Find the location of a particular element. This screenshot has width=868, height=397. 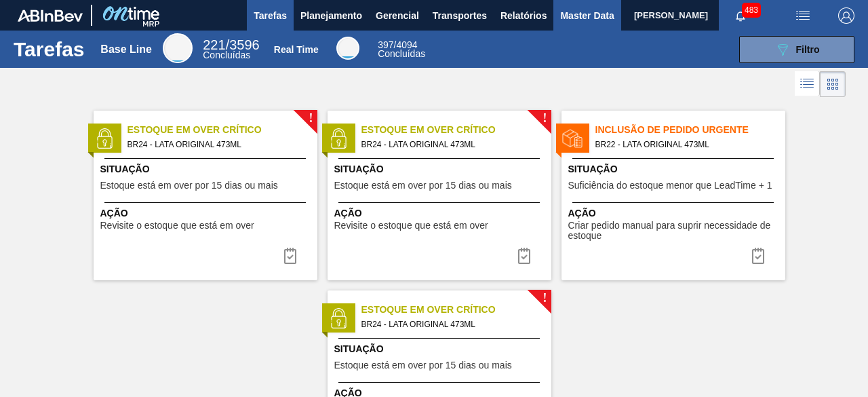

div: Completar tarefa: 29722812 is located at coordinates (758, 256).